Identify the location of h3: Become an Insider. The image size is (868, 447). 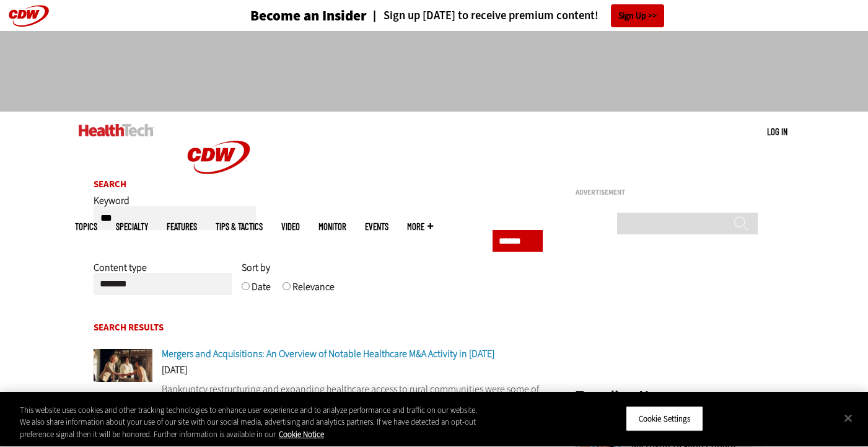
(309, 15).